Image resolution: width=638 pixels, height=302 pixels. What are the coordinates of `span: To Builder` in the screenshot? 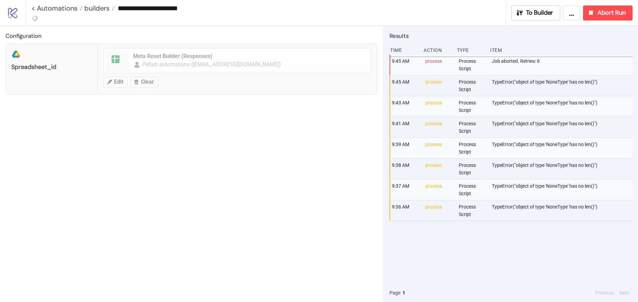 It's located at (540, 13).